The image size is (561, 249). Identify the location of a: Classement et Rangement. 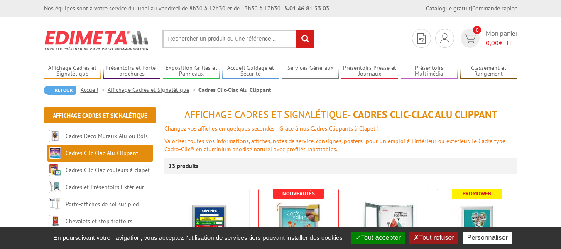
(489, 71).